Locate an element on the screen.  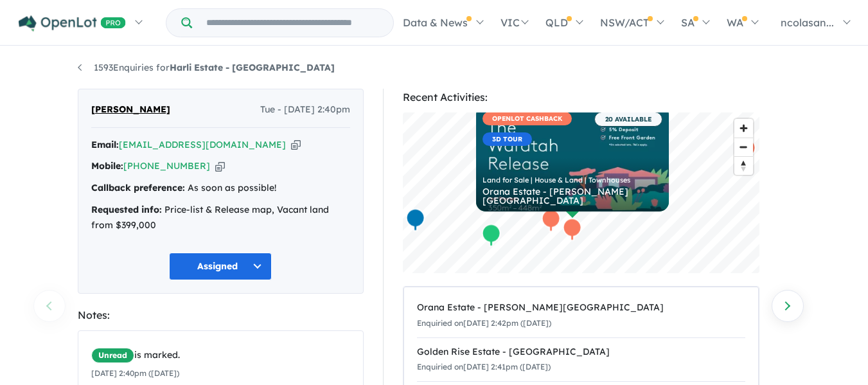
div: is marked. is located at coordinates (226, 355).